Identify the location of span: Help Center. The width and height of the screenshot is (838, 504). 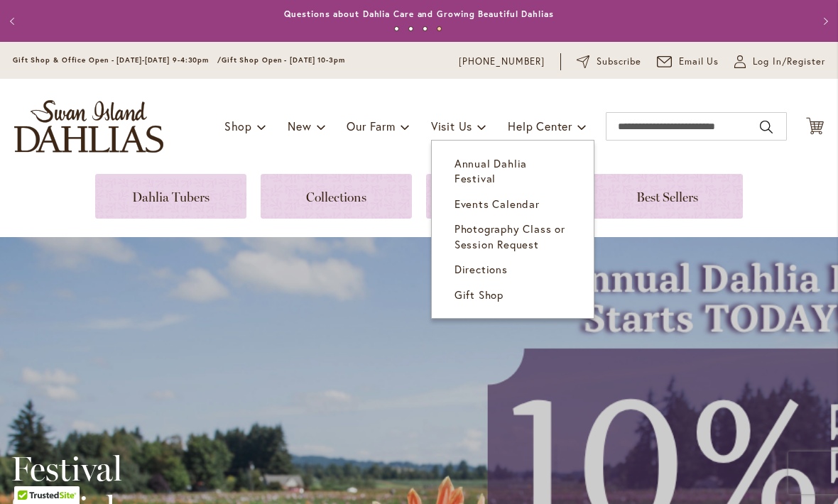
(540, 126).